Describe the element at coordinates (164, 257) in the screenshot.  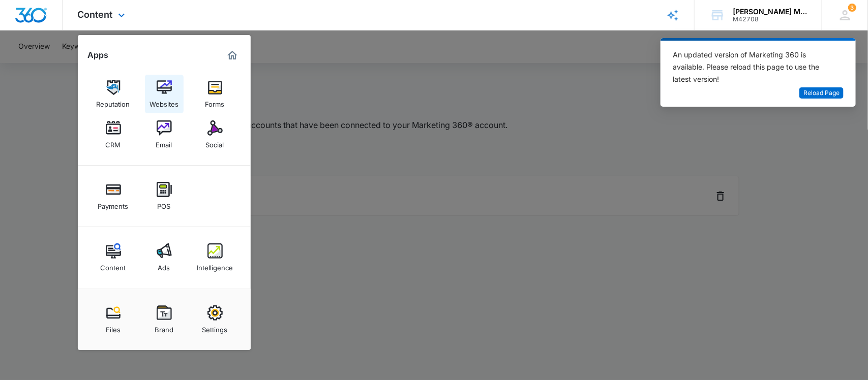
I see `a: Ads` at that location.